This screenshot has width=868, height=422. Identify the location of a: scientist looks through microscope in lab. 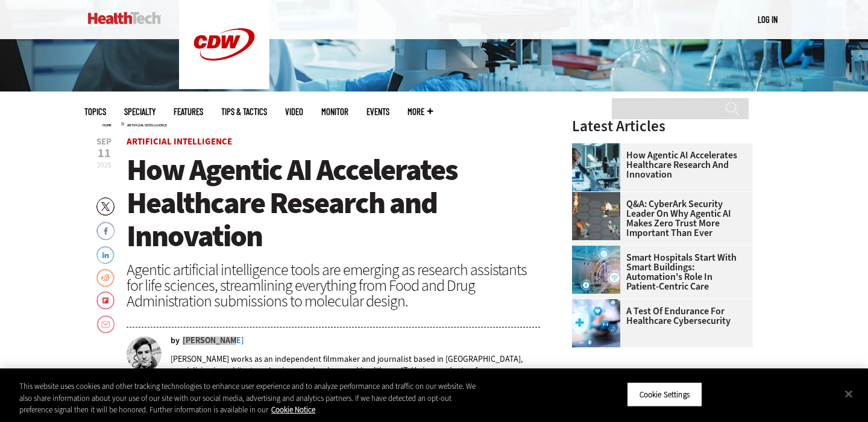
(599, 148).